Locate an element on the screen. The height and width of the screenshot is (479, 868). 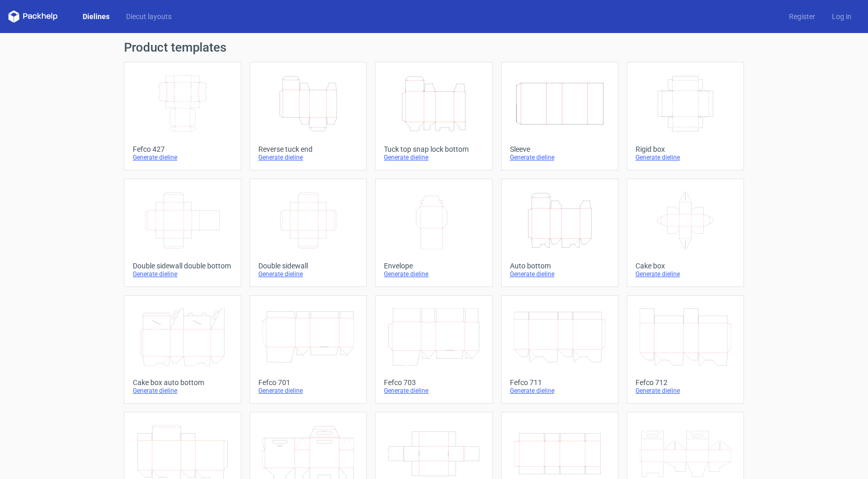
div: Auto bottom is located at coordinates (560, 266).